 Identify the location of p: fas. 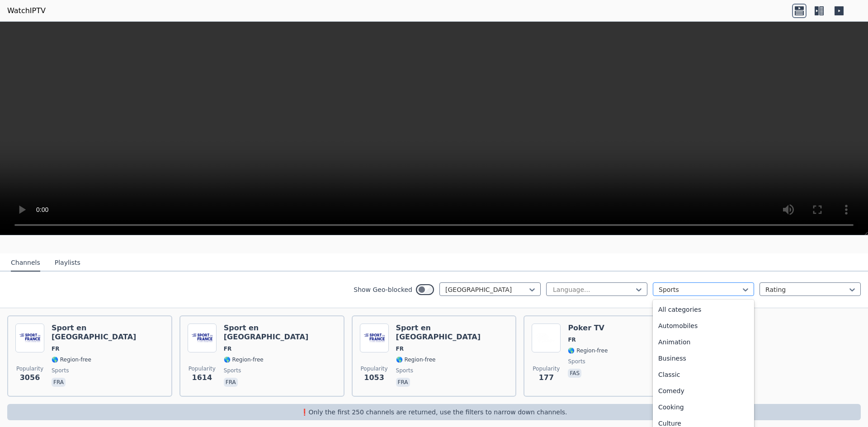
(575, 373).